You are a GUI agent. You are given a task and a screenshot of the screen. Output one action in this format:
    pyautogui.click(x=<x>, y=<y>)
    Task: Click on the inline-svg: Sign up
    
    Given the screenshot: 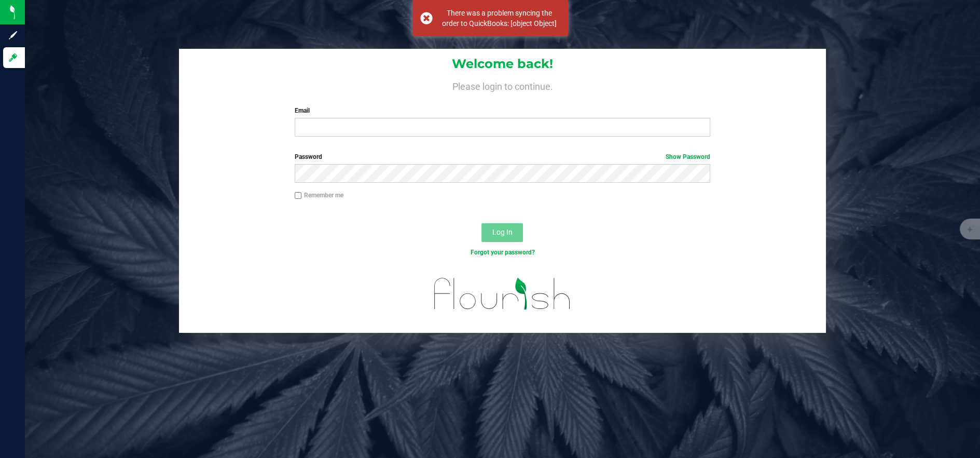 What is the action you would take?
    pyautogui.click(x=13, y=35)
    